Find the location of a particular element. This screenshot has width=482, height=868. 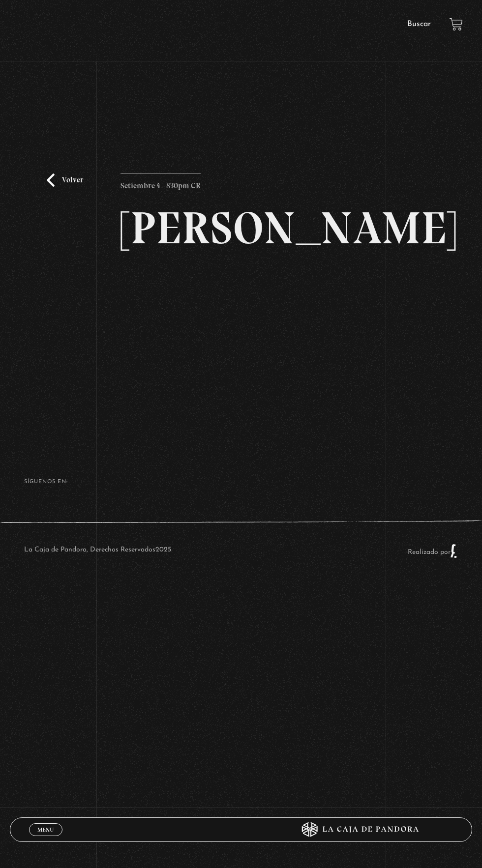

p: La Caja de Pandora, Derechos Reservados 2025 is located at coordinates (98, 551).